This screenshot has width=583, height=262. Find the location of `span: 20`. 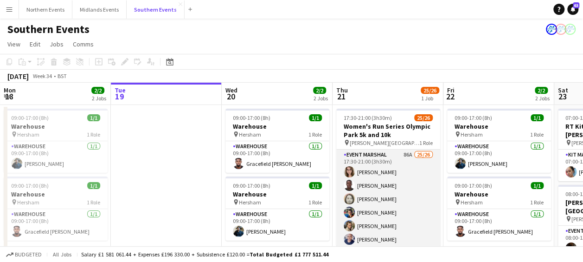

span: 20 is located at coordinates (231, 96).